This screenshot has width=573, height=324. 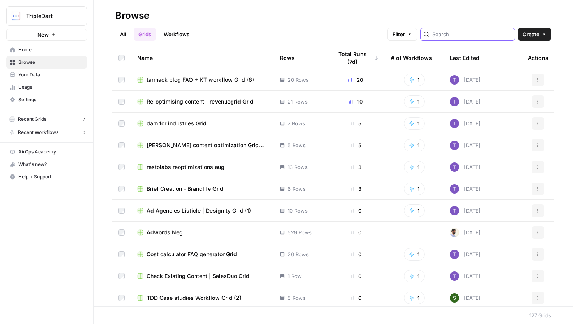 I want to click on span: restolabs reoptimizations aug, so click(x=185, y=167).